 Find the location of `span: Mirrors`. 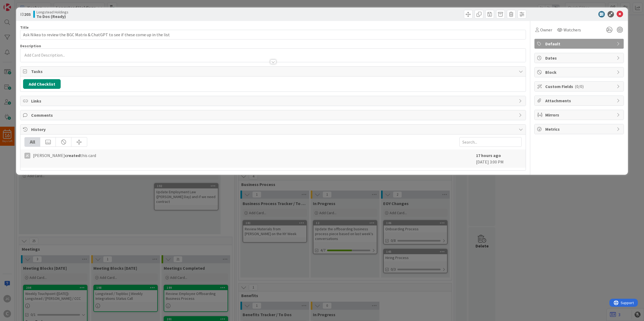

span: Mirrors is located at coordinates (580, 115).